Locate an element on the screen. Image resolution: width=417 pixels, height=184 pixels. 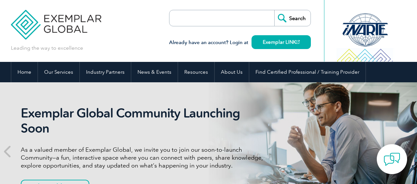
a: Resources is located at coordinates (196, 72).